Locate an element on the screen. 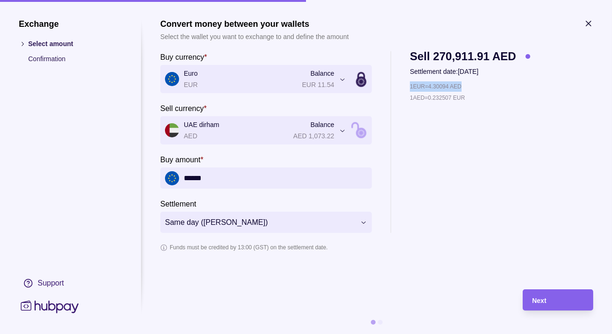  label: Buy currency is located at coordinates (184, 57).